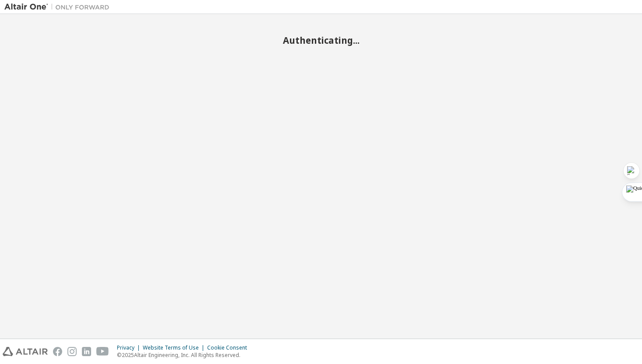 The image size is (642, 364). I want to click on img: Altair One, so click(59, 7).